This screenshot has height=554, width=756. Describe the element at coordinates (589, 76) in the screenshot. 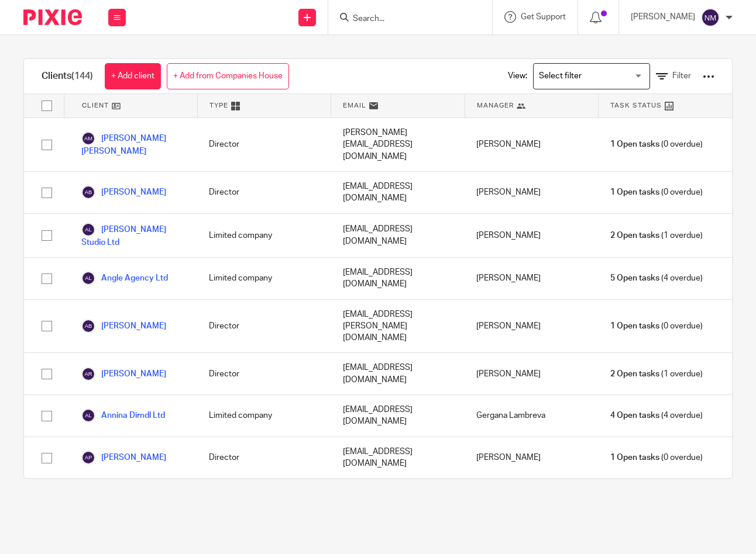

I see `input: Search for option` at that location.